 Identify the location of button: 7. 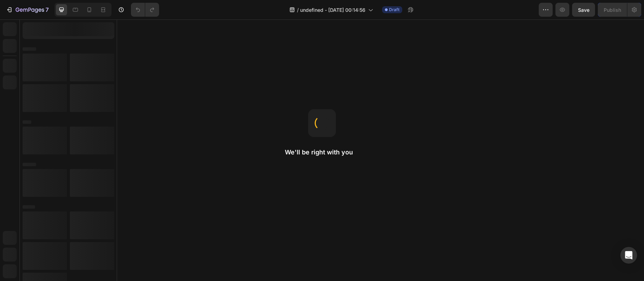
(27, 10).